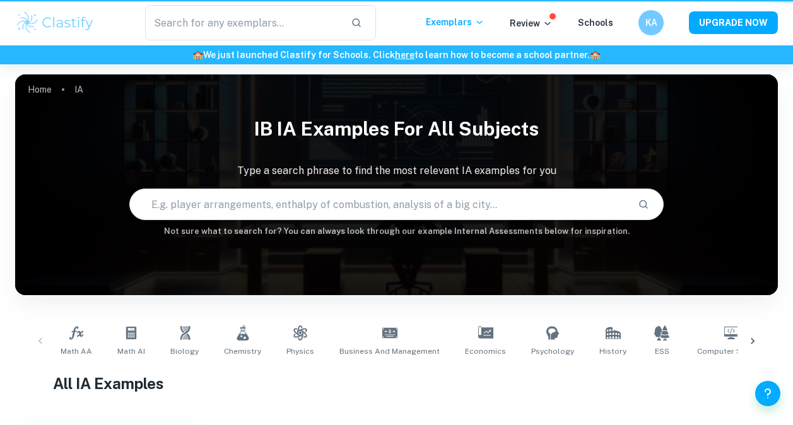 This screenshot has height=425, width=793. What do you see at coordinates (300, 351) in the screenshot?
I see `span: Physics` at bounding box center [300, 351].